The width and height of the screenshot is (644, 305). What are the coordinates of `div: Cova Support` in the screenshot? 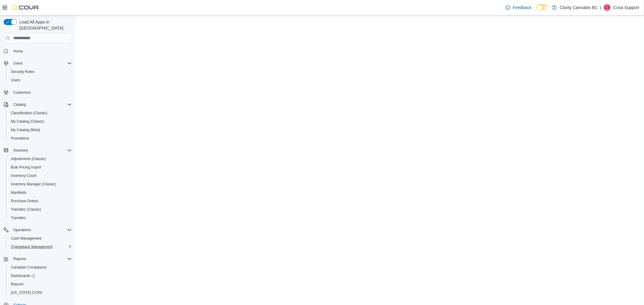 It's located at (607, 7).